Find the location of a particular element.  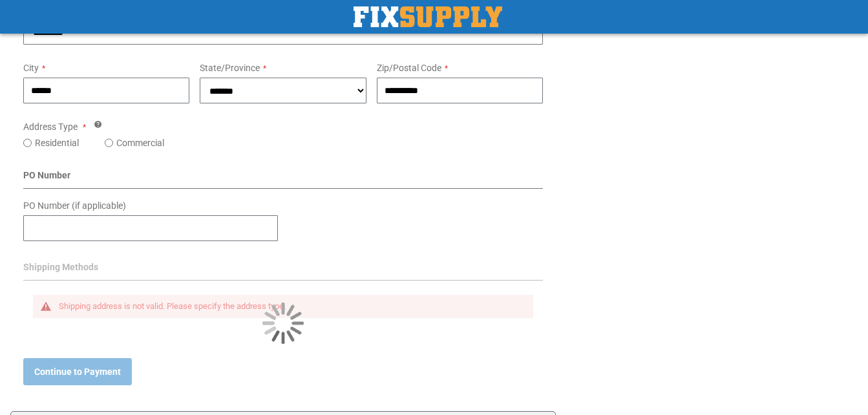

span: PO Number (if applicable) is located at coordinates (74, 206).